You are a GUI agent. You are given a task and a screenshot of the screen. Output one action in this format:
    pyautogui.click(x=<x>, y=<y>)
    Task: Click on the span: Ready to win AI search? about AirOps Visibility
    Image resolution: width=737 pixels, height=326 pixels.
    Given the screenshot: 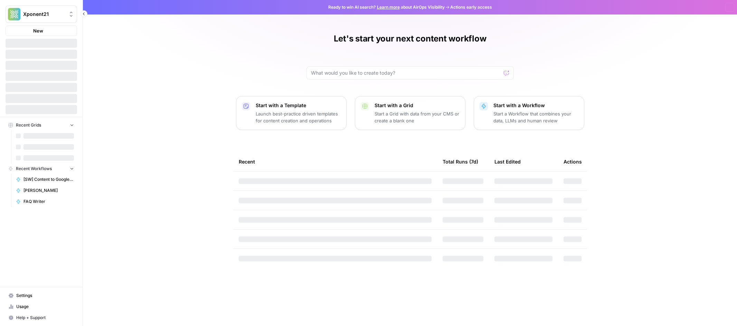 What is the action you would take?
    pyautogui.click(x=386, y=7)
    